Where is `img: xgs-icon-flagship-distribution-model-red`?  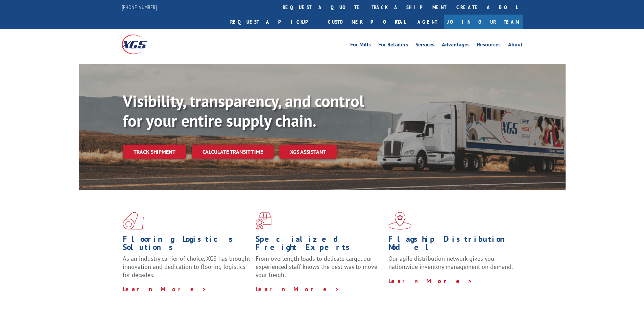 img: xgs-icon-flagship-distribution-model-red is located at coordinates (400, 221).